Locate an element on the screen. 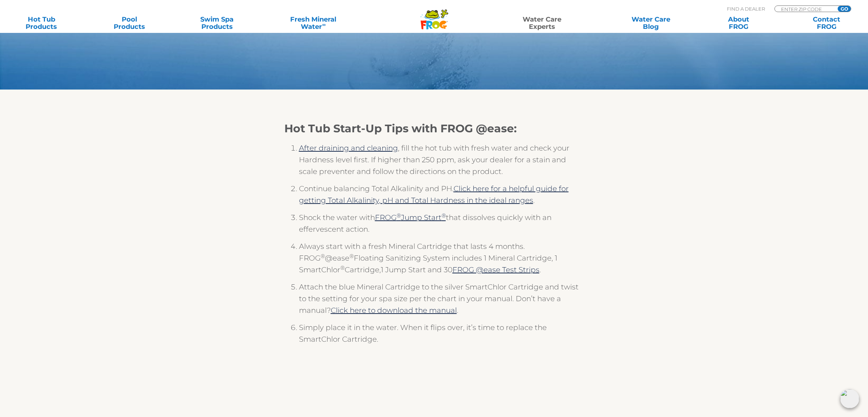 This screenshot has width=868, height=417. a: Fresh MineralWater∞ is located at coordinates (314, 23).